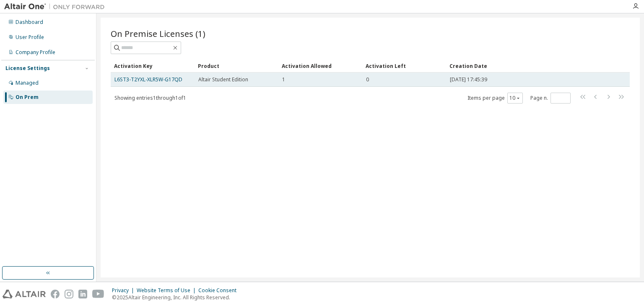  Describe the element at coordinates (55, 294) in the screenshot. I see `img: facebook.svg` at that location.